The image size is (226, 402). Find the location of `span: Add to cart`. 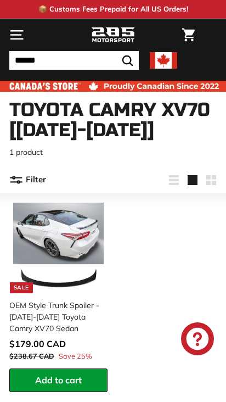

span: Add to cart is located at coordinates (58, 380).